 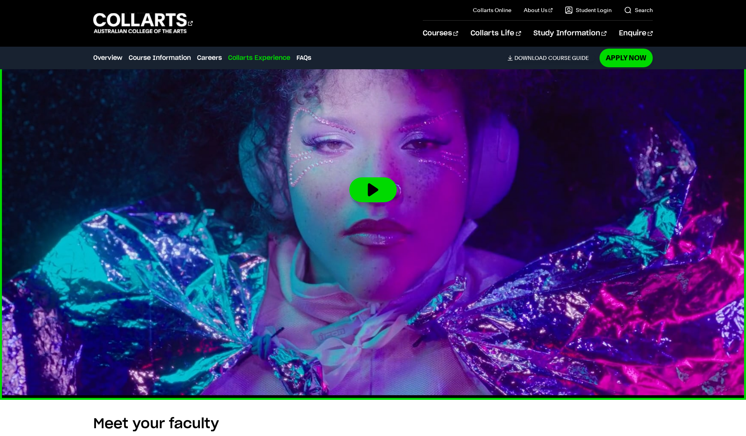 What do you see at coordinates (589, 10) in the screenshot?
I see `a: Student Login` at bounding box center [589, 10].